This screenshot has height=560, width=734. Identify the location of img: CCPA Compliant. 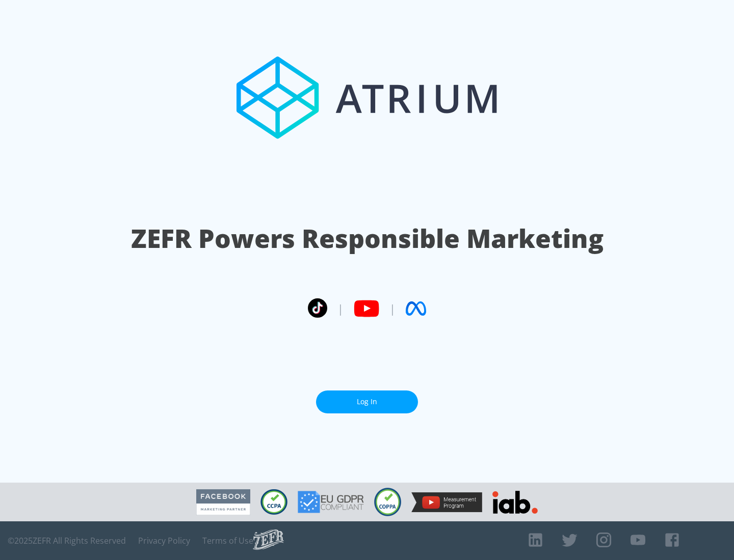
(274, 502).